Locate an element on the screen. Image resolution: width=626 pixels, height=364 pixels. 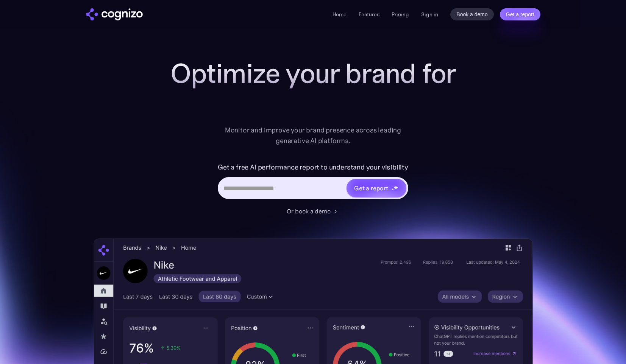
a: Sign in is located at coordinates (429, 14).